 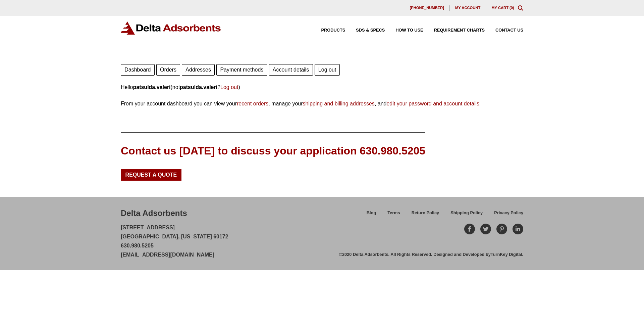 I want to click on span: Request a Quote, so click(x=151, y=175).